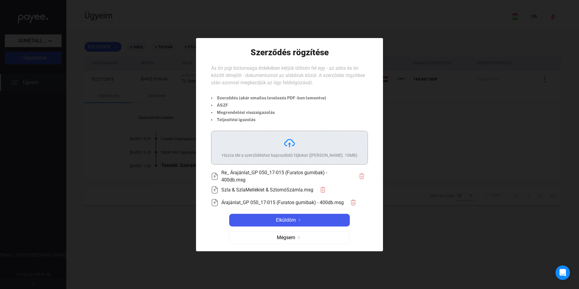 This screenshot has width=579, height=289. Describe the element at coordinates (290, 52) in the screenshot. I see `h1: Szerződés rögzítése` at that location.